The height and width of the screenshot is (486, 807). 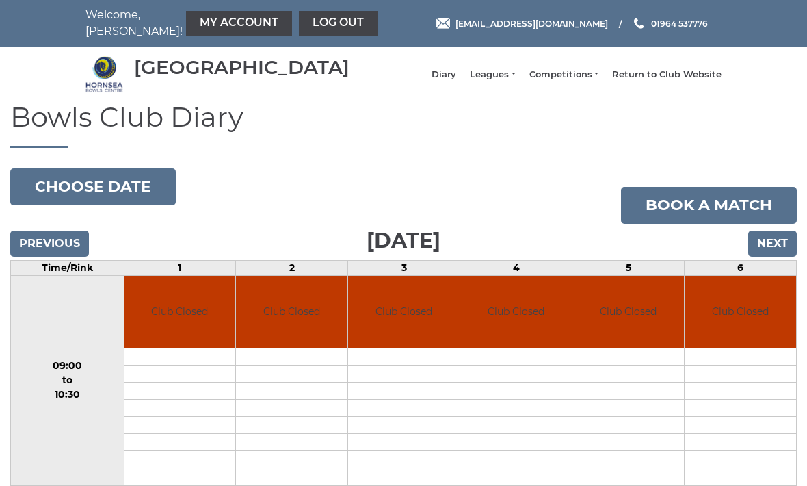 I want to click on img: Email, so click(x=443, y=23).